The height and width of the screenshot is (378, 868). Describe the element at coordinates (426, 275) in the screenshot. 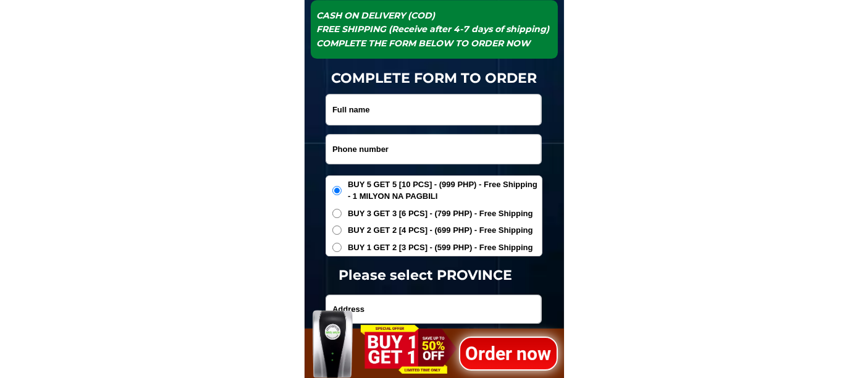

I see `h1: Please select PROVINCE` at that location.